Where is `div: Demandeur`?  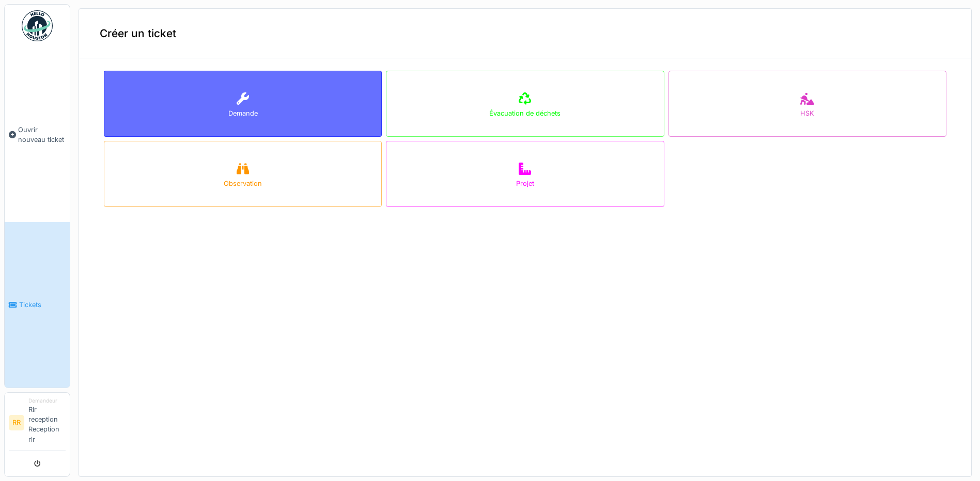
div: Demandeur is located at coordinates (47, 401).